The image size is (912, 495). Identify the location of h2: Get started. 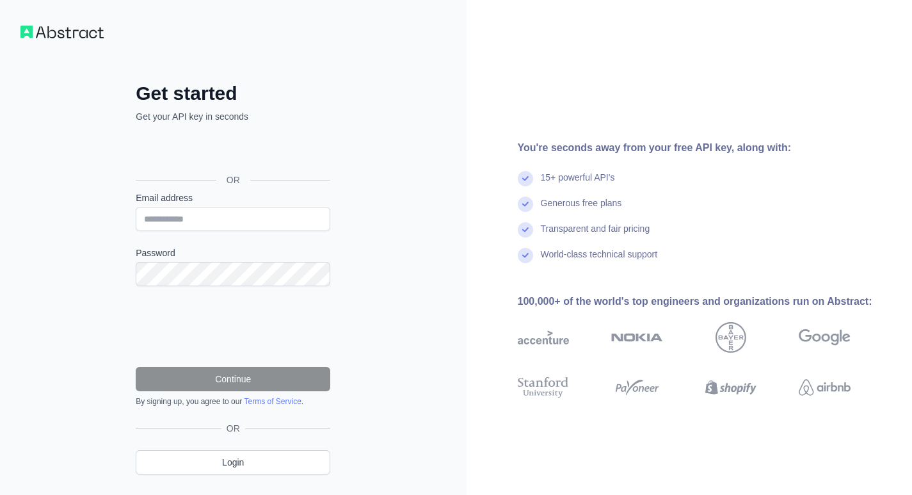
(233, 93).